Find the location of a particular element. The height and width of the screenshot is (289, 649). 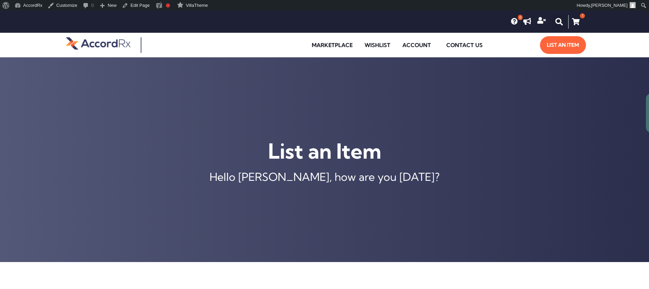

h1: List an Item is located at coordinates (324, 151).